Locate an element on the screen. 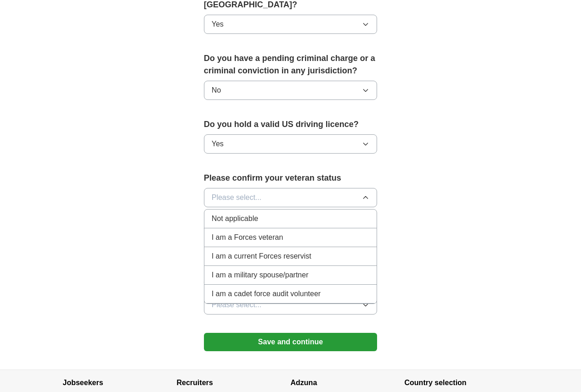  label: Do you hold a valid US driving licence? is located at coordinates (291, 124).